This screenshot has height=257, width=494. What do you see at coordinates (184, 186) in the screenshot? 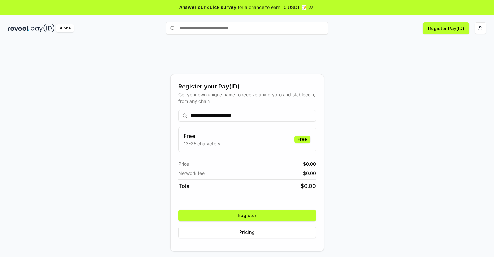
I see `span: Total` at bounding box center [184, 186].